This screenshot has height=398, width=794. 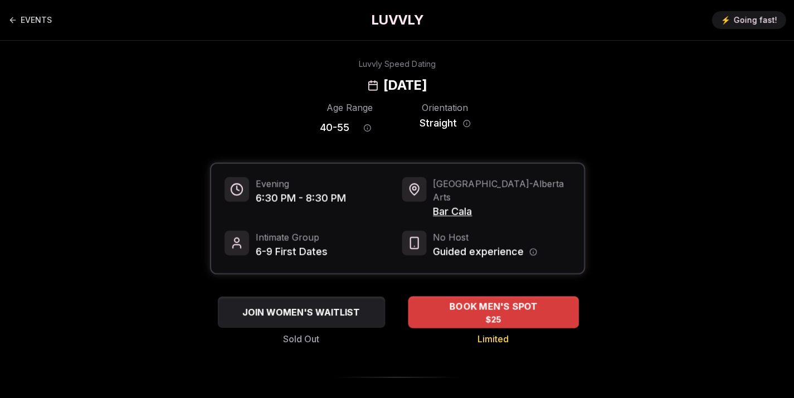 What do you see at coordinates (291, 251) in the screenshot?
I see `span: 6-9 First Dates` at bounding box center [291, 251].